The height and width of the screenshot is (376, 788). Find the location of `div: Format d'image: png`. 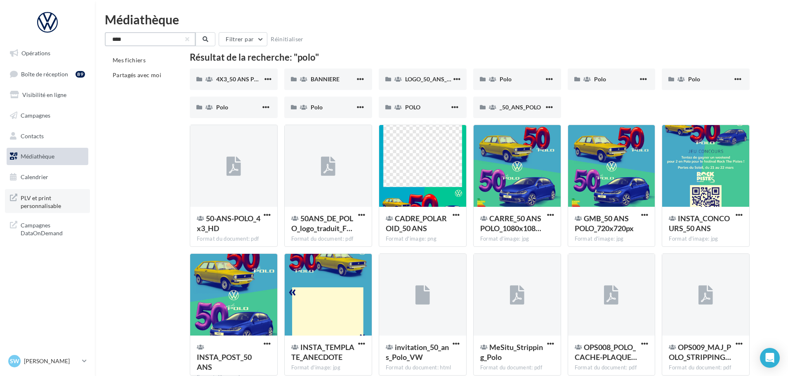

div: Format d'image: png is located at coordinates (423, 239).